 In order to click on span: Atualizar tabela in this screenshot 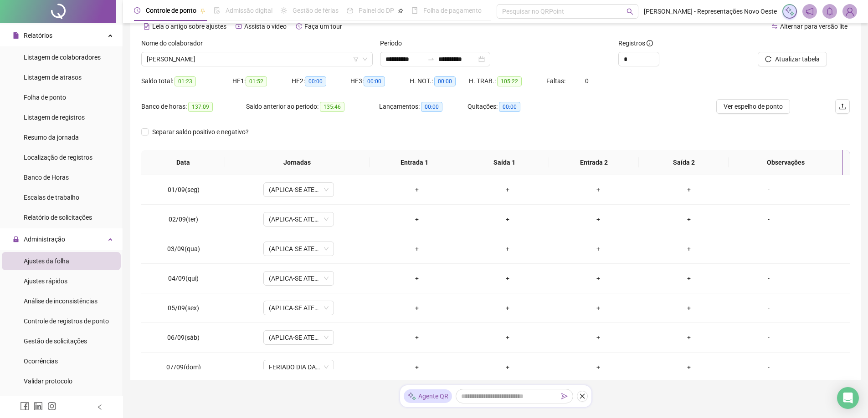, I will do `click(797, 59)`.